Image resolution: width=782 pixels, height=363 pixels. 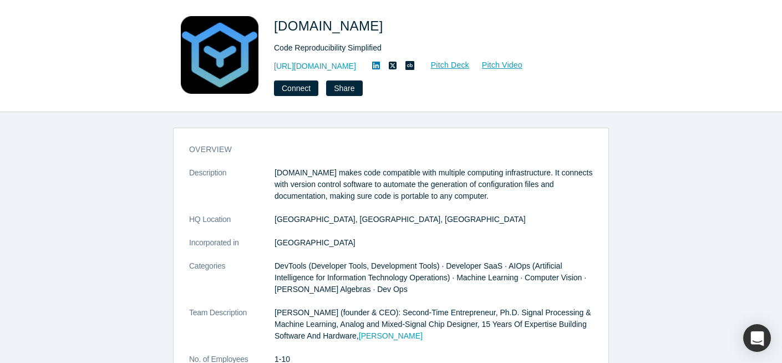 What do you see at coordinates (431, 277) in the screenshot?
I see `span: DevTools (Developer Tools, Development Tools) · Developer SaaS · AIOps (Artificial Intelligence f...` at bounding box center [431, 277].